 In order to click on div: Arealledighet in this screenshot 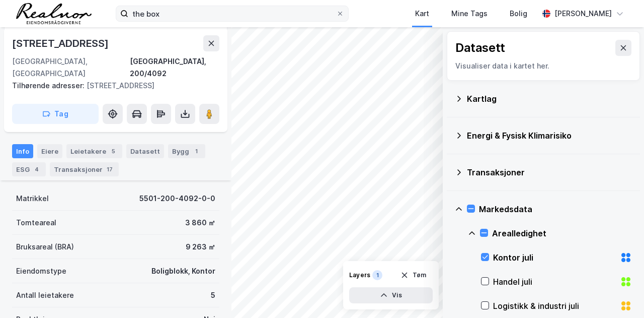, I will do `click(562, 233)`.